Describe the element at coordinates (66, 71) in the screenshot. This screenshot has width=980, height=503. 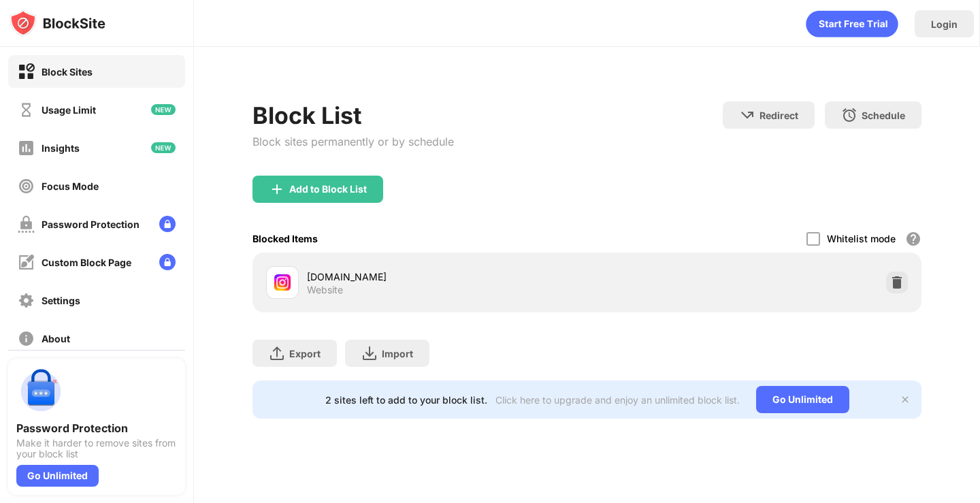
I see `div: Block Sites` at that location.